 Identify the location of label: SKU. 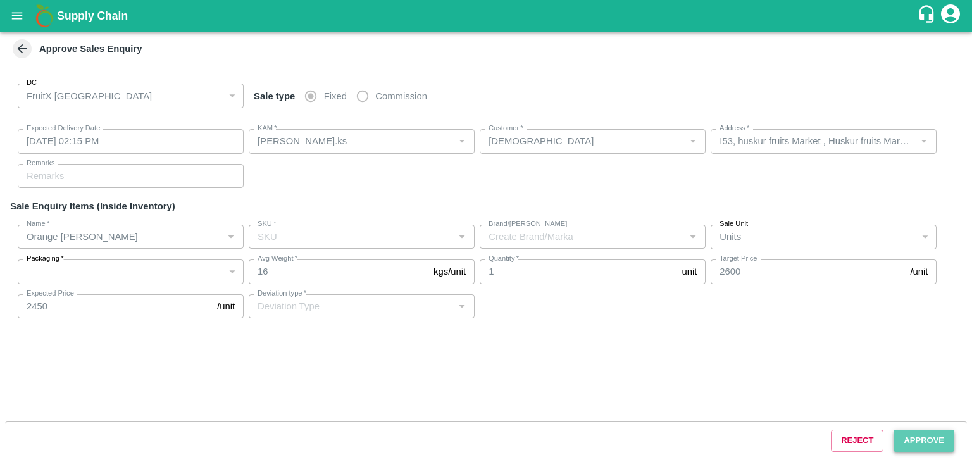
(266, 224).